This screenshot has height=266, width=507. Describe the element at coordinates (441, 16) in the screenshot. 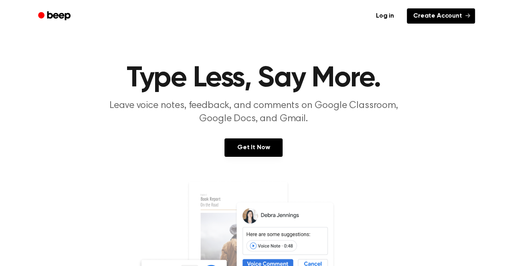

I see `a: Create Account` at that location.